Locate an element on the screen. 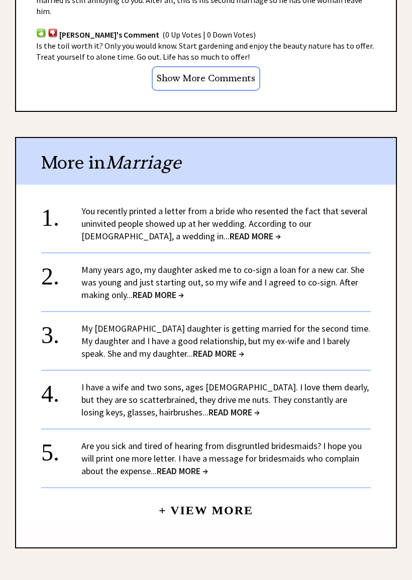 The width and height of the screenshot is (412, 580). div: 4. is located at coordinates (61, 391).